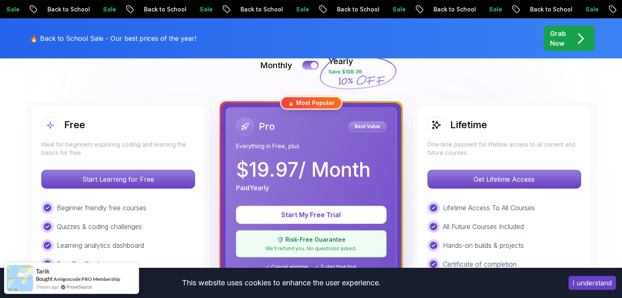 The width and height of the screenshot is (622, 298). What do you see at coordinates (311, 249) in the screenshot?
I see `p: We'll refund you. No questions asked.` at bounding box center [311, 249].